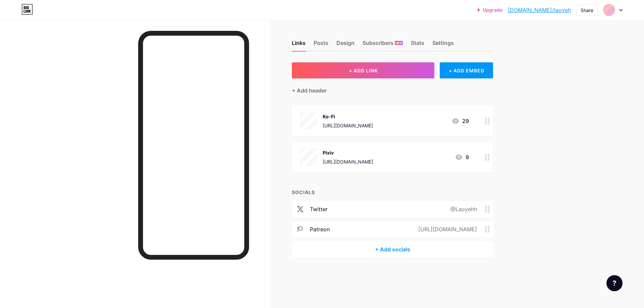 The image size is (644, 308). What do you see at coordinates (490, 10) in the screenshot?
I see `a: Upgrade` at bounding box center [490, 10].